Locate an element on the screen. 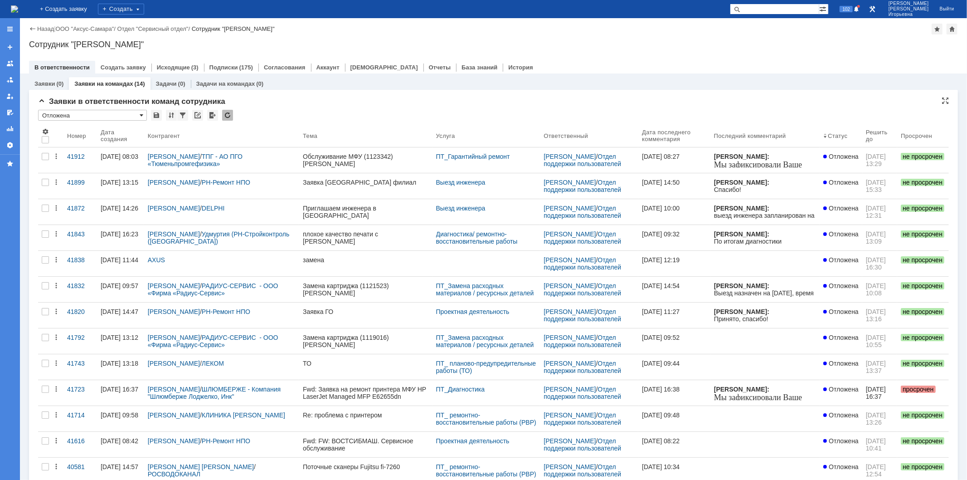 The image size is (967, 480). div: 41792 is located at coordinates (80, 337).